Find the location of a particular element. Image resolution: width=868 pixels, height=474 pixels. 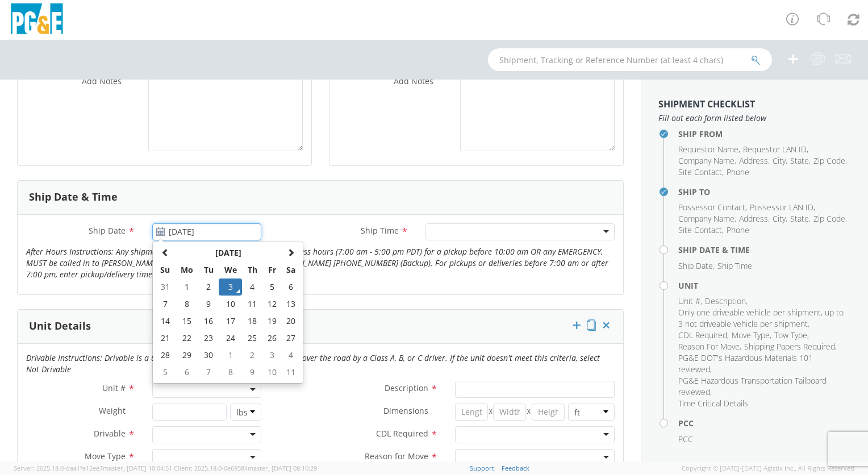

h4: Ship To is located at coordinates (764, 191).